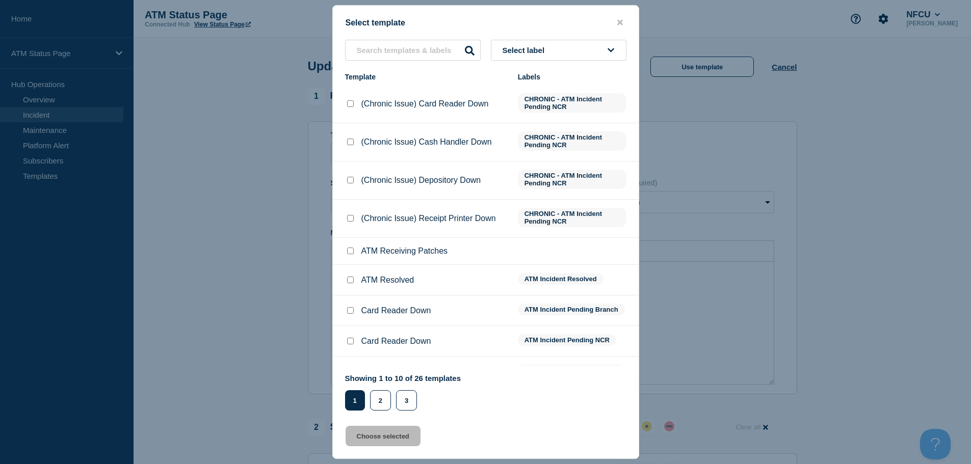 The height and width of the screenshot is (464, 971). I want to click on button: 2, so click(380, 401).